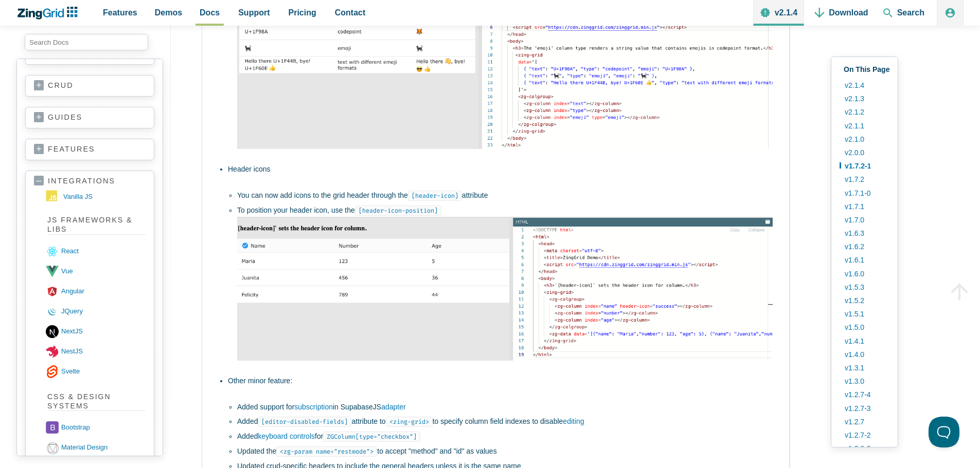 This screenshot has height=468, width=980. What do you see at coordinates (393, 407) in the screenshot?
I see `a: adapter` at bounding box center [393, 407].